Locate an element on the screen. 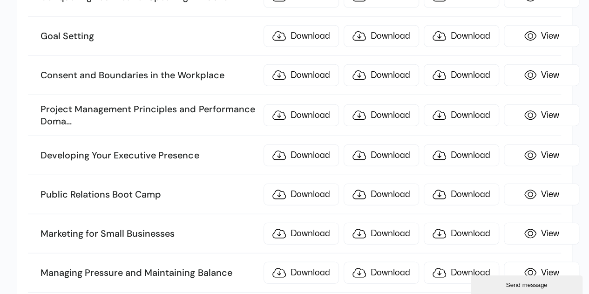 The width and height of the screenshot is (589, 294). div: Send message is located at coordinates (56, 11).